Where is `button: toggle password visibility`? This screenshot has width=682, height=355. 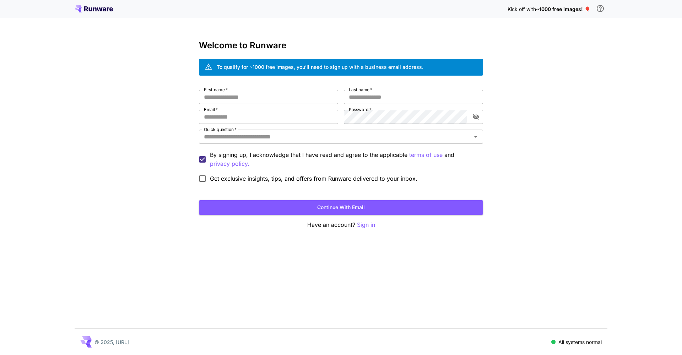 button: toggle password visibility is located at coordinates (476, 117).